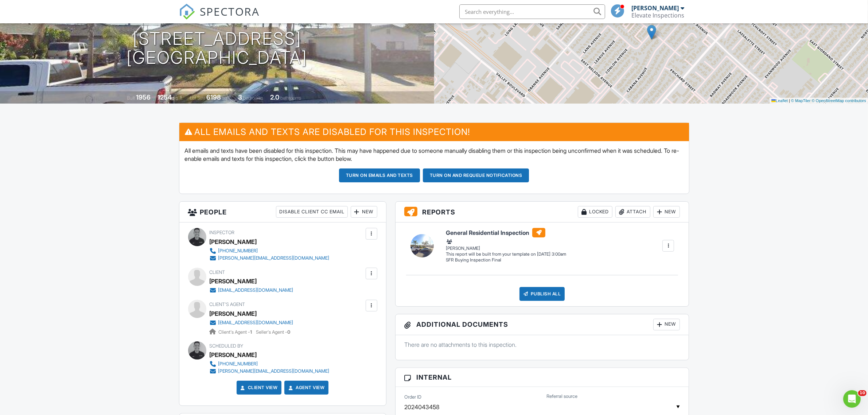 The height and width of the screenshot is (415, 868). I want to click on span: 10, so click(863, 393).